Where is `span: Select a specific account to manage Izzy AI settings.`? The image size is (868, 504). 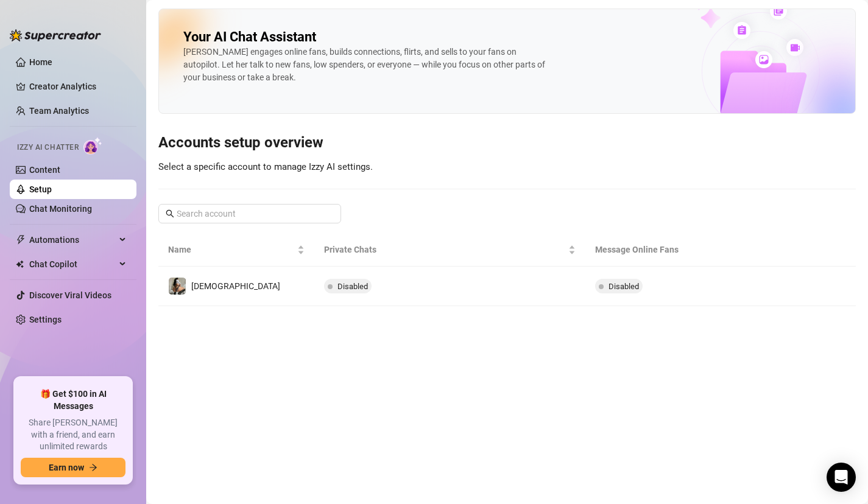
span: Select a specific account to manage Izzy AI settings. is located at coordinates (266, 167).